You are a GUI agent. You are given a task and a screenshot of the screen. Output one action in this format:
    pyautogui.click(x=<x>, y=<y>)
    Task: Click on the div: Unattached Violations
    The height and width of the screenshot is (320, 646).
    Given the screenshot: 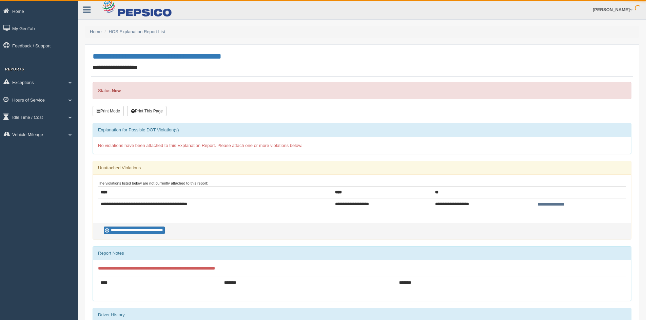 What is the action you would take?
    pyautogui.click(x=362, y=168)
    